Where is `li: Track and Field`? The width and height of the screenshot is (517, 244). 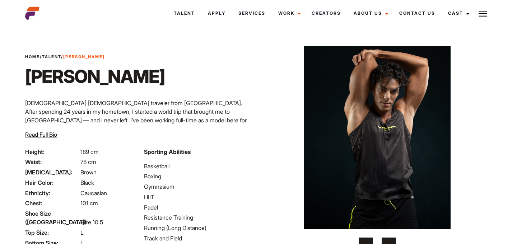 li: Track and Field is located at coordinates (199, 238).